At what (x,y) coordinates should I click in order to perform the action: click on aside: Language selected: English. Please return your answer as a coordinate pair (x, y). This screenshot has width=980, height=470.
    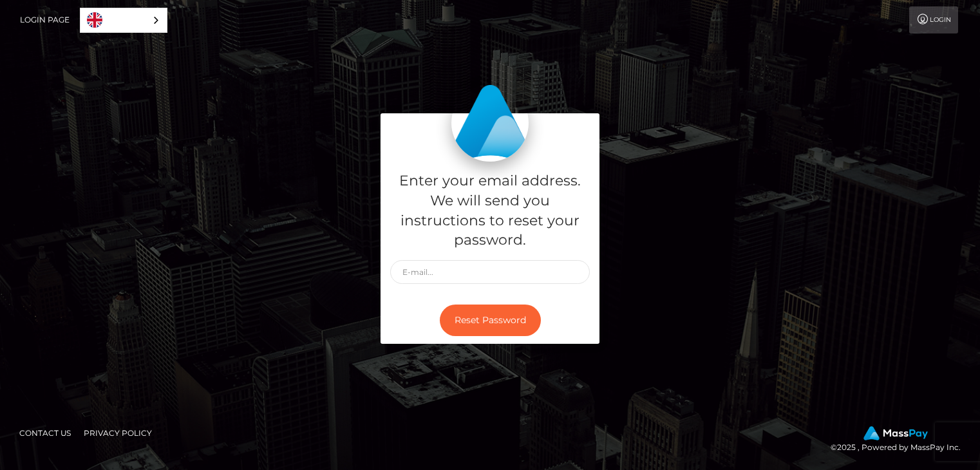
    Looking at the image, I should click on (124, 20).